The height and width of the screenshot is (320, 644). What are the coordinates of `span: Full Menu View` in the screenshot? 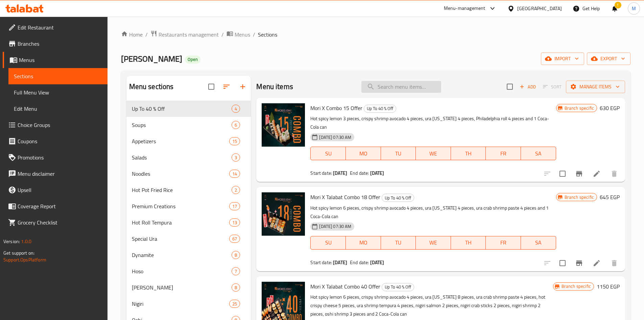 It's located at (58, 93).